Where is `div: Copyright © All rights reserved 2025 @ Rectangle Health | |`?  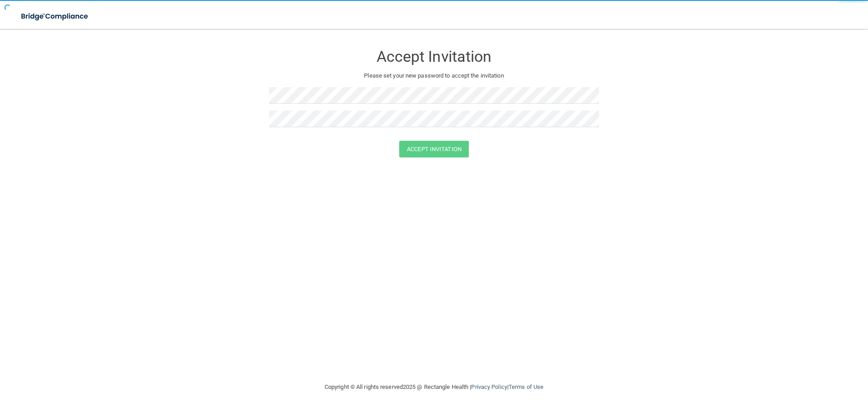
div: Copyright © All rights reserved 2025 @ Rectangle Health | | is located at coordinates (434, 388).